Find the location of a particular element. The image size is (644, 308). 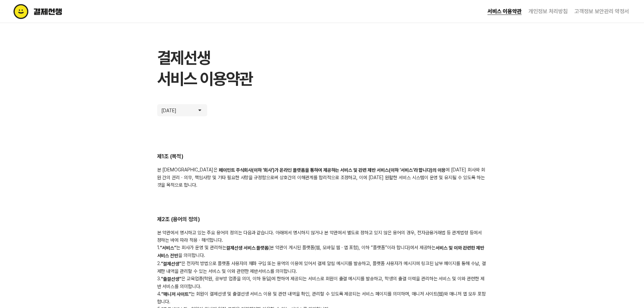

h2: 제2조 (용어의 정의) is located at coordinates (322, 219).